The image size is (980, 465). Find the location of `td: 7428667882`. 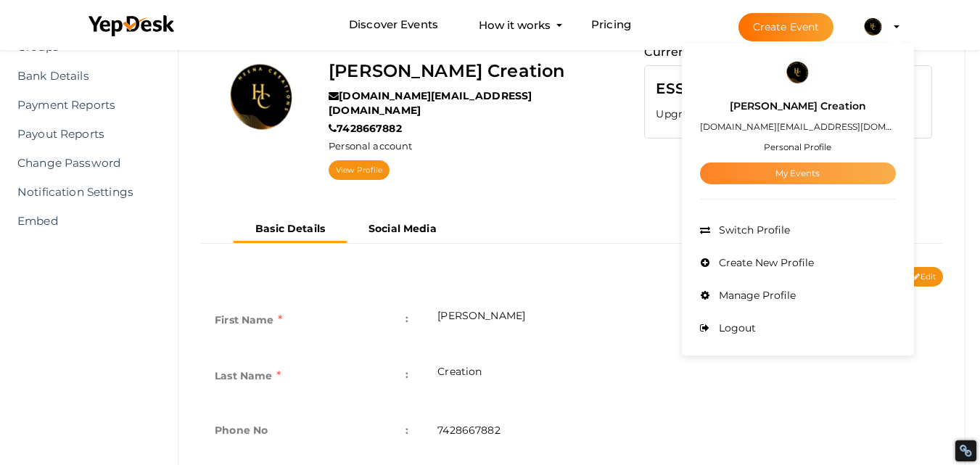

td: 7428667882 is located at coordinates (683, 432).